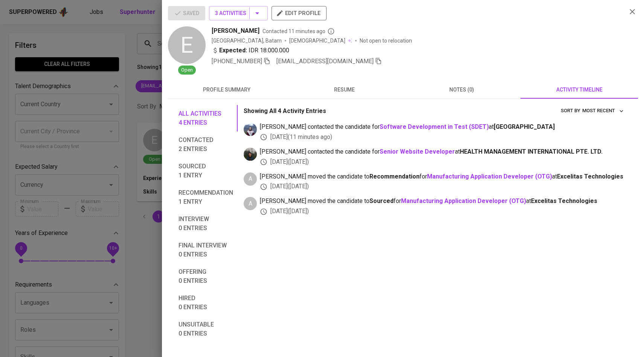  I want to click on b: Sourced, so click(381, 201).